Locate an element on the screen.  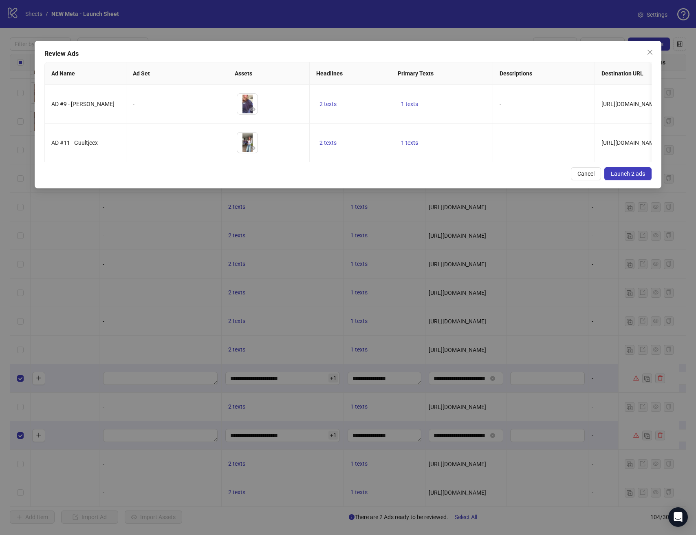
span: close is located at coordinates (650, 52).